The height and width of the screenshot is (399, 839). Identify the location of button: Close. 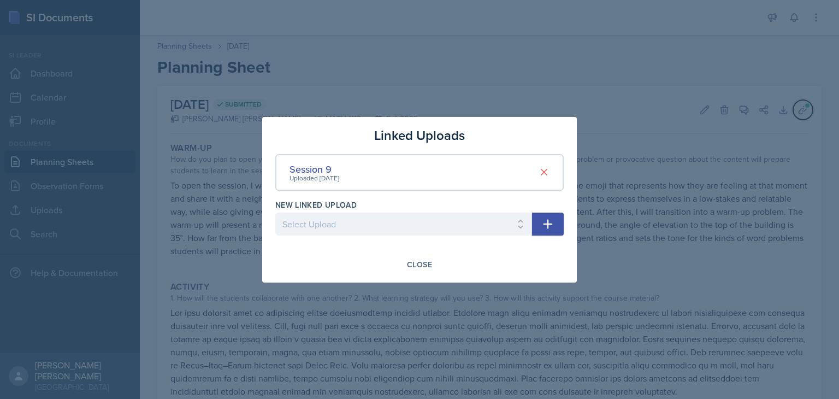
(420, 264).